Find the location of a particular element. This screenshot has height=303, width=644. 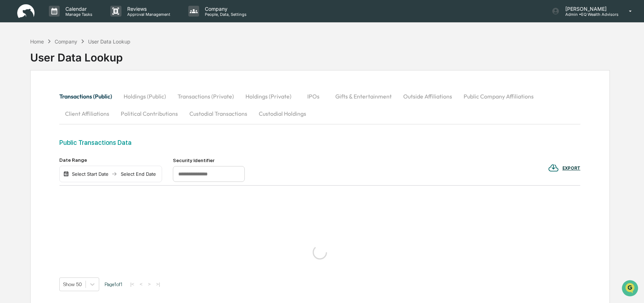

span: Pylon is located at coordinates (79, 125).